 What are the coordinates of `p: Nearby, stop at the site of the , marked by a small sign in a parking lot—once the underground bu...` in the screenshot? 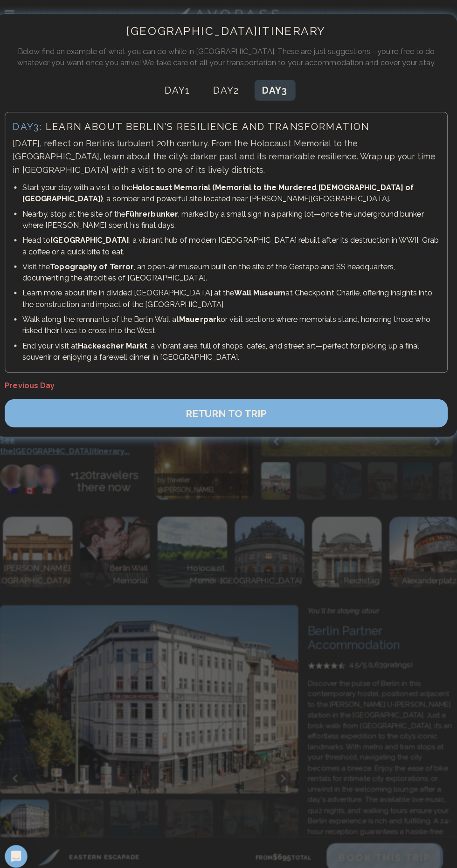 It's located at (233, 218).